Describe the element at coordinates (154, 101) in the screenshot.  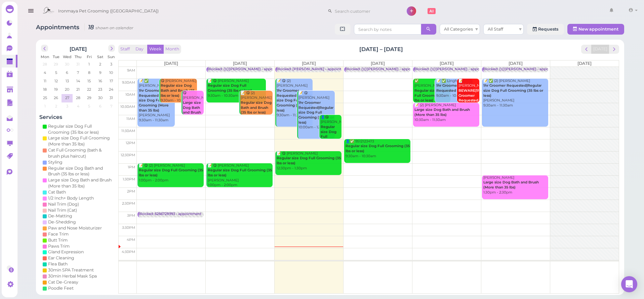
I see `b: 1hr Groomer Requested|Large size Dog Full Grooming (More than 35 lbs)` at that location.